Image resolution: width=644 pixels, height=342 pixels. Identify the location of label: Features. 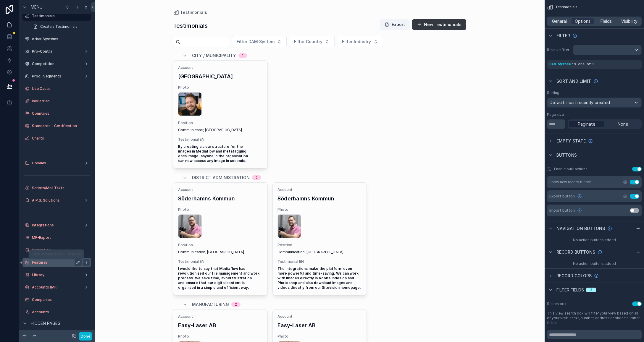
(55, 263).